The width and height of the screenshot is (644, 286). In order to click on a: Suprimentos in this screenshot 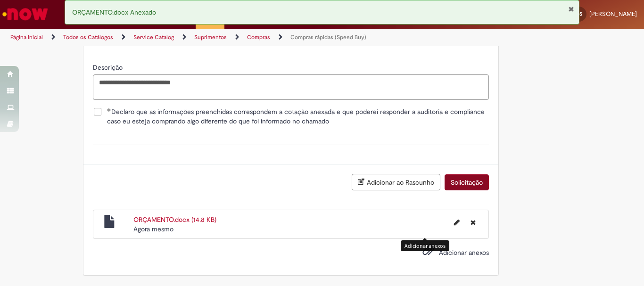, I will do `click(211, 37)`.